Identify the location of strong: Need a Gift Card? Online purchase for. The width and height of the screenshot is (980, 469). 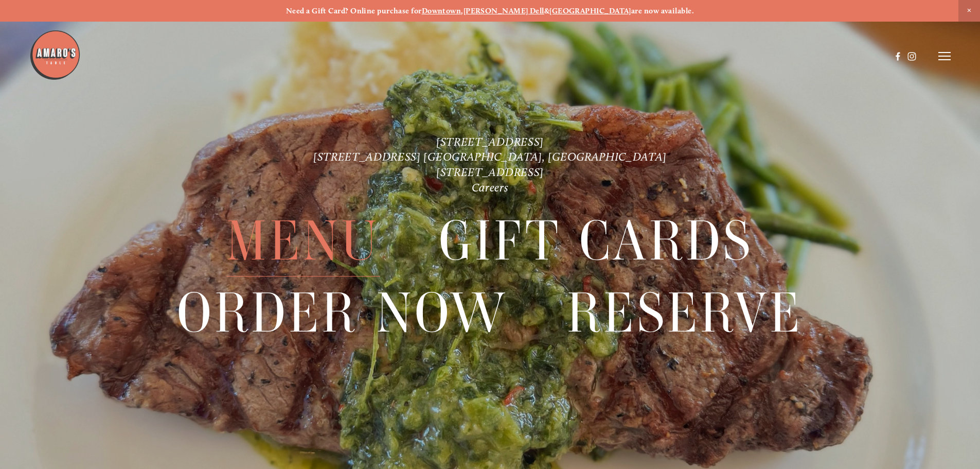
(354, 11).